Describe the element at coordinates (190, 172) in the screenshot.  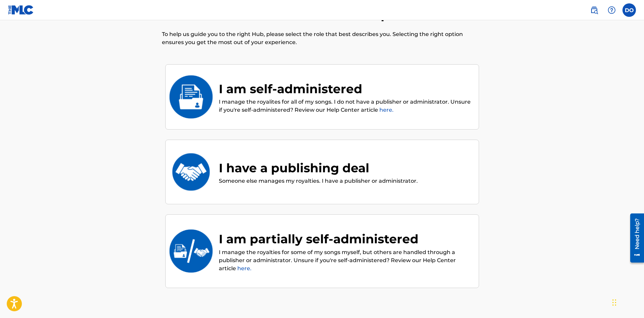
I see `img: I have a publishing deal` at that location.